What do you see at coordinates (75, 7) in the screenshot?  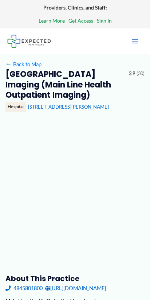 I see `strong: Providers, Clinics, and Staff:` at bounding box center [75, 7].